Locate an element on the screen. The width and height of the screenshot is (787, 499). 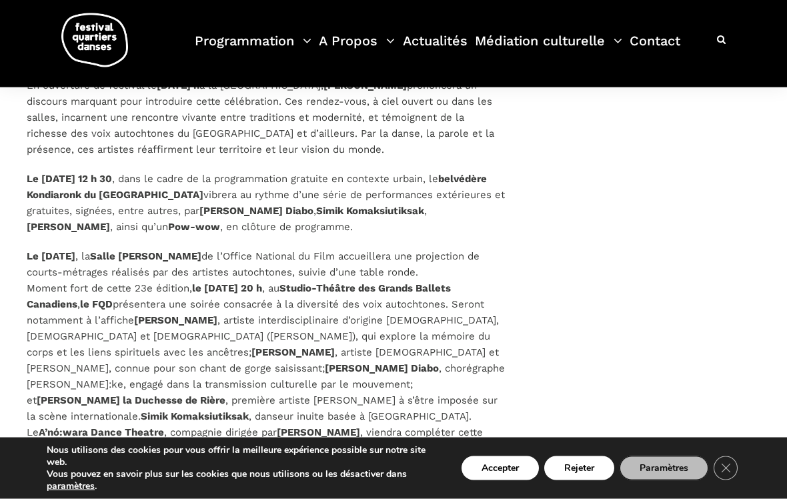
button: Accepter is located at coordinates (500, 468).